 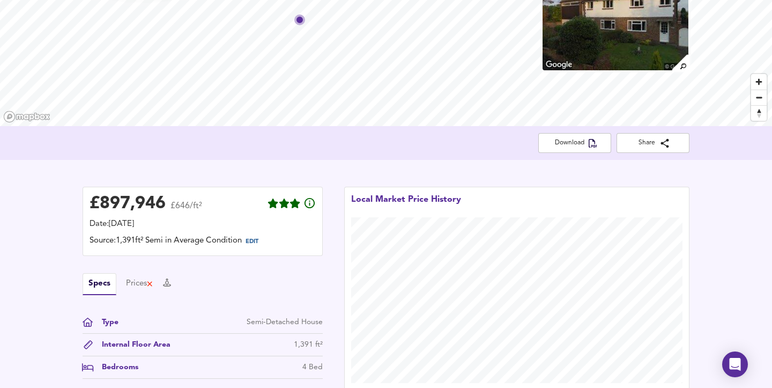 I want to click on div: Internal Floor Area, so click(x=132, y=344).